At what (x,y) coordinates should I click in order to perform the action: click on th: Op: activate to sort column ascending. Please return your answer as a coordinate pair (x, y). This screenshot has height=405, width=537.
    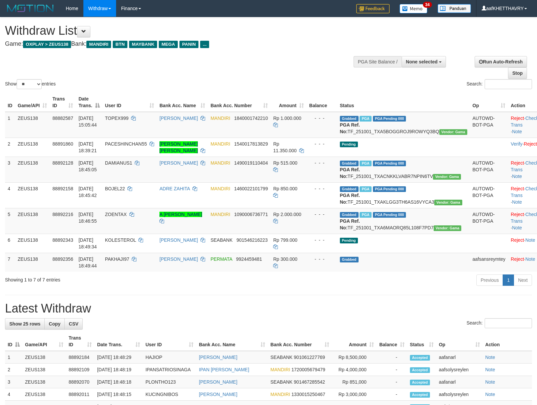
    Looking at the image, I should click on (460, 341).